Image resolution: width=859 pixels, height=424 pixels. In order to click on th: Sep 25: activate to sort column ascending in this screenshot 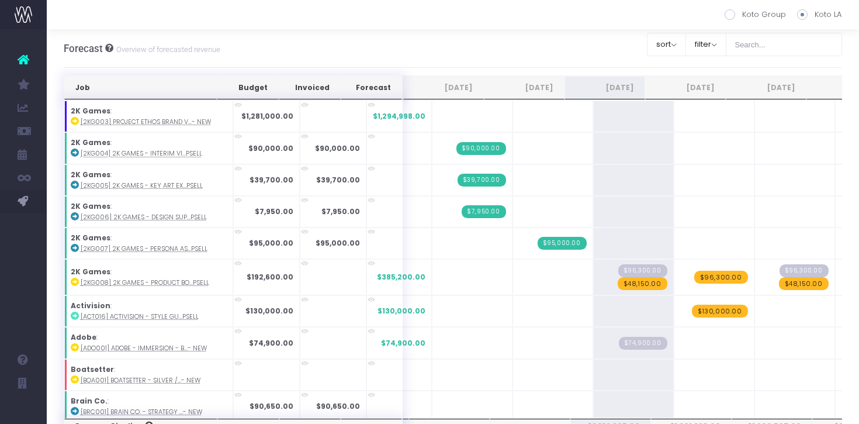, I will do `click(524, 88)`.